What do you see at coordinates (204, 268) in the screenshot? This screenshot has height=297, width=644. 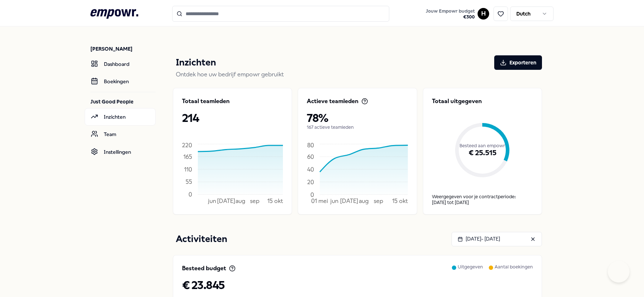 I see `p: Besteed budget` at bounding box center [204, 268].